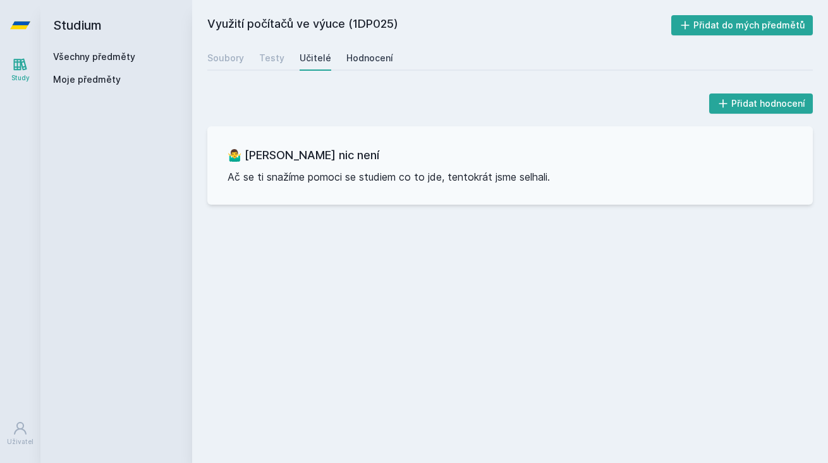 This screenshot has height=463, width=828. What do you see at coordinates (315, 58) in the screenshot?
I see `div: Učitelé` at bounding box center [315, 58].